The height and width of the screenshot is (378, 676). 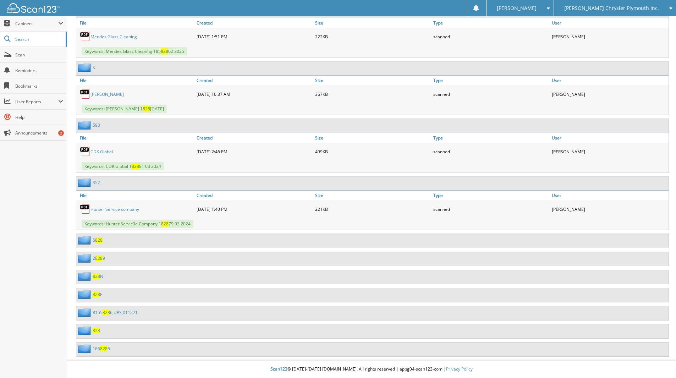 I want to click on a: 28289, so click(x=99, y=258).